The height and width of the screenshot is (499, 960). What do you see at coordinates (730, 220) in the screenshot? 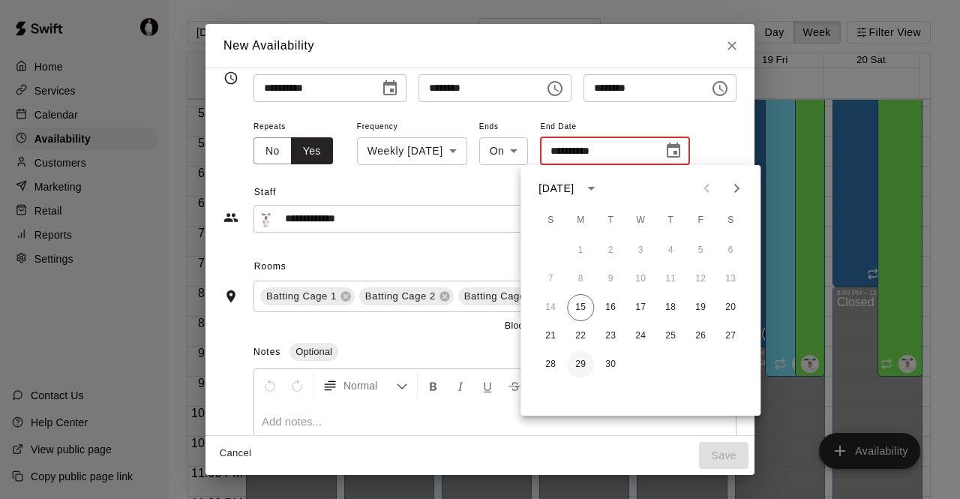
I see `span: Saturday` at bounding box center [730, 220].